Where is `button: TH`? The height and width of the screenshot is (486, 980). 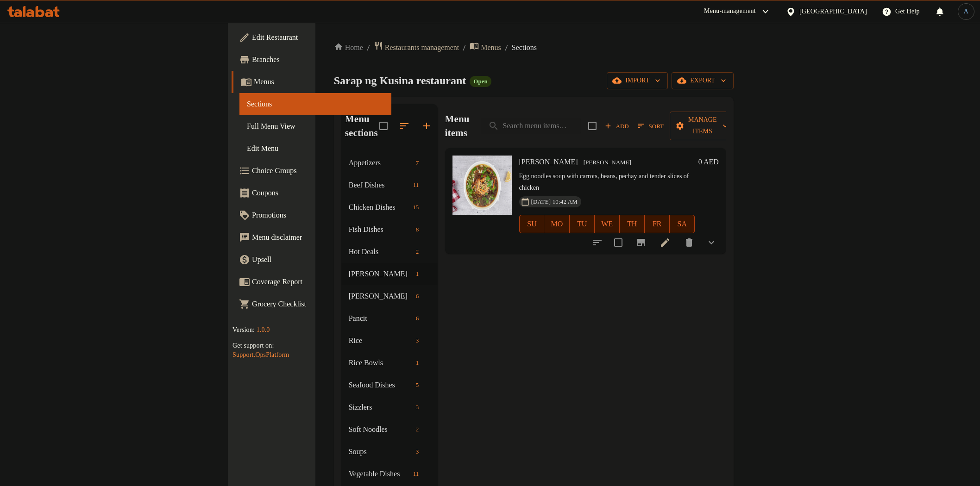 button: TH is located at coordinates (632, 224).